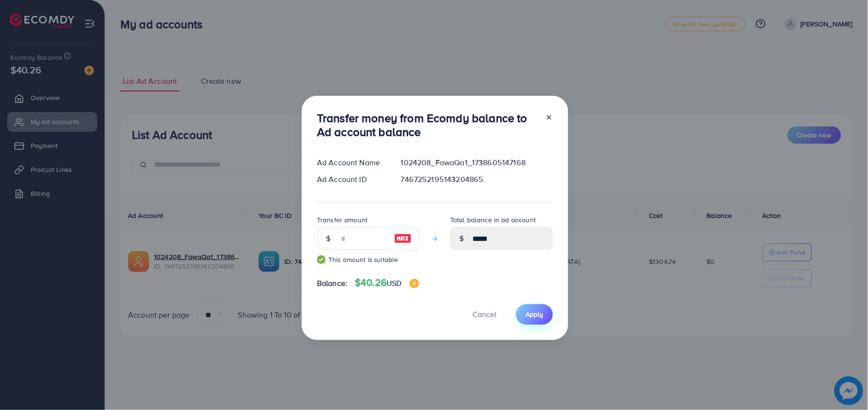  Describe the element at coordinates (477, 179) in the screenshot. I see `div: 7467252195143204865` at that location.